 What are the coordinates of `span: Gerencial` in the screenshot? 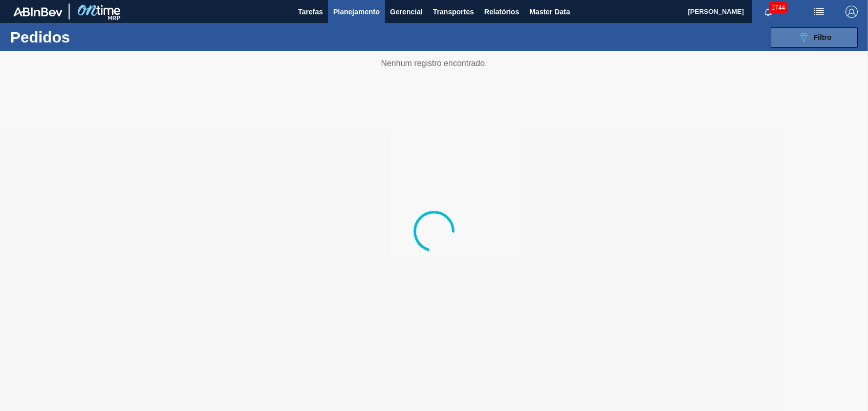 It's located at (407, 12).